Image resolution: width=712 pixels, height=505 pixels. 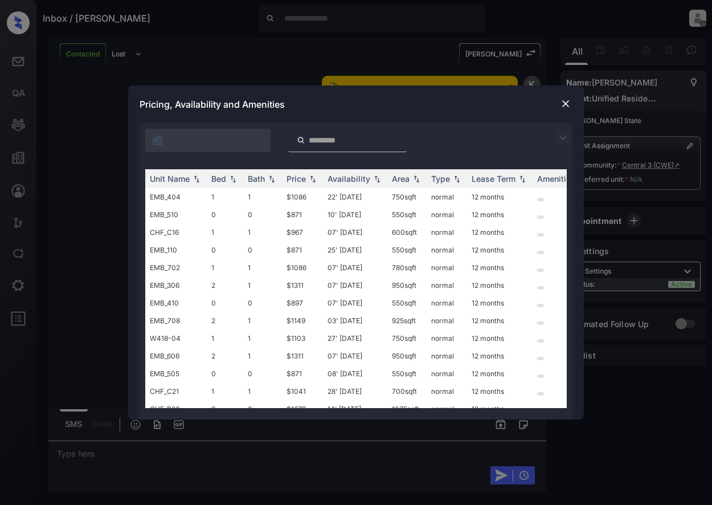 What do you see at coordinates (302, 338) in the screenshot?
I see `td: $1103` at bounding box center [302, 338].